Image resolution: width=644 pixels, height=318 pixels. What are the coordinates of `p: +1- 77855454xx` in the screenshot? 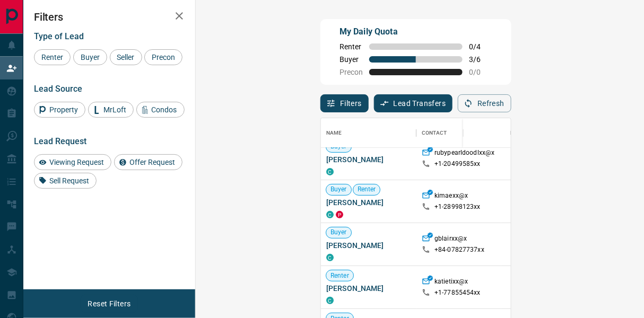 It's located at (457, 293).